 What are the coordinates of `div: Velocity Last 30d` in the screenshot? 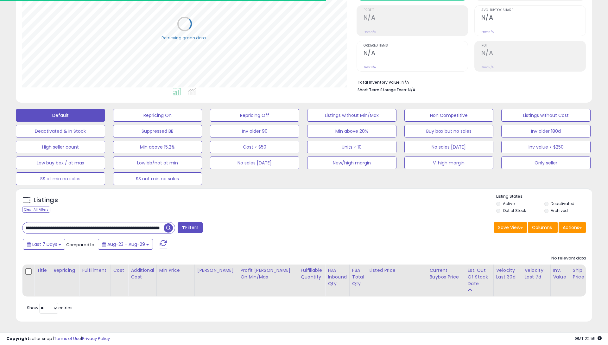 It's located at (507, 273).